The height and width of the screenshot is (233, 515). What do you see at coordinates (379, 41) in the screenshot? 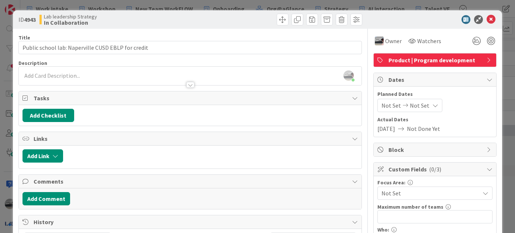
I see `img: jB` at bounding box center [379, 41].